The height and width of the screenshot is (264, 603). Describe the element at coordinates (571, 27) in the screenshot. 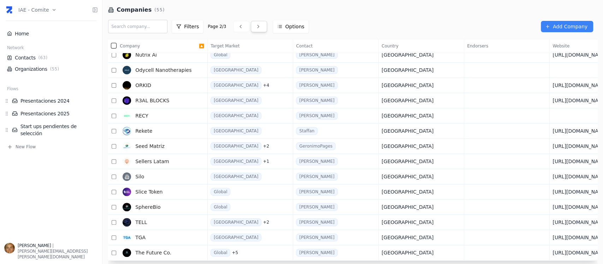

I see `span: Add Company` at that location.